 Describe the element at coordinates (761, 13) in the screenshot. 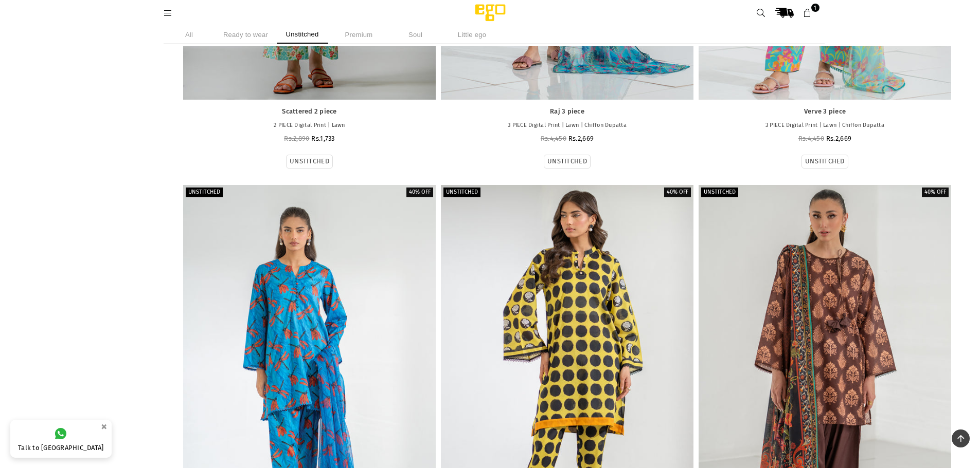

I see `a: Search` at that location.